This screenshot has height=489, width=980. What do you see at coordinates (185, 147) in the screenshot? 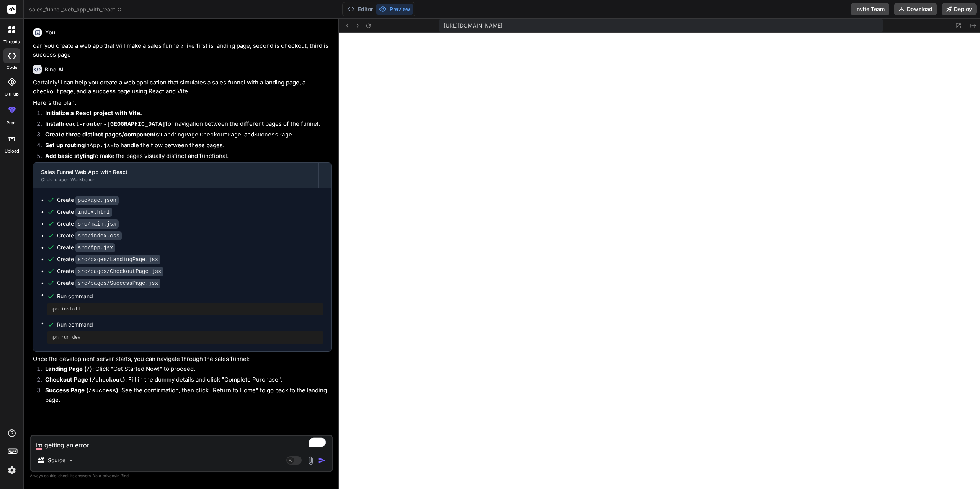
I see `li: in to handle the flow between these pages.` at bounding box center [185, 147].